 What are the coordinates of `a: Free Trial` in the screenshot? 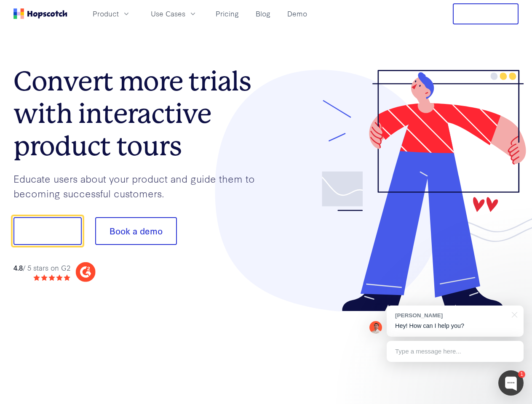 It's located at (486, 14).